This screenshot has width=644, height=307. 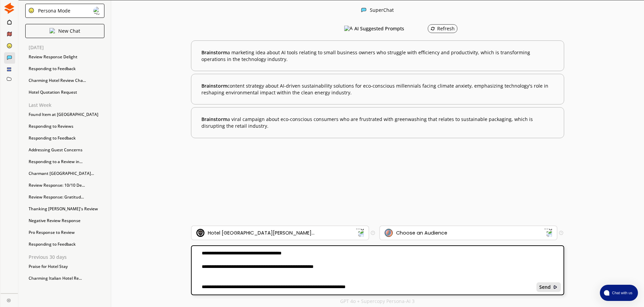 I want to click on div: Addressing Guest Feedback, so click(x=65, y=290).